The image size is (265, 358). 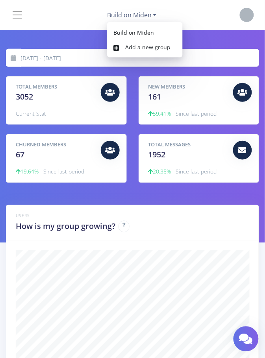 What do you see at coordinates (247, 15) in the screenshot?
I see `img: @HEADHUNTER2021 Photo` at bounding box center [247, 15].